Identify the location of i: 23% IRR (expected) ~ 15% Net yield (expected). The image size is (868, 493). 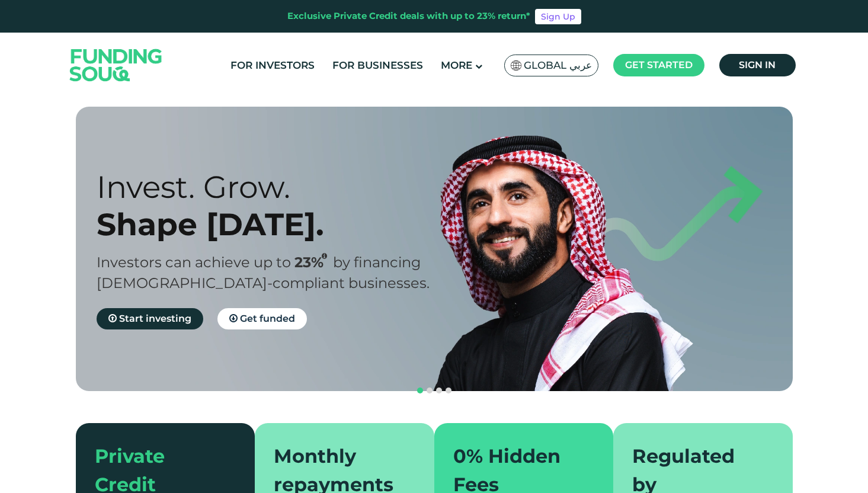
(324, 256).